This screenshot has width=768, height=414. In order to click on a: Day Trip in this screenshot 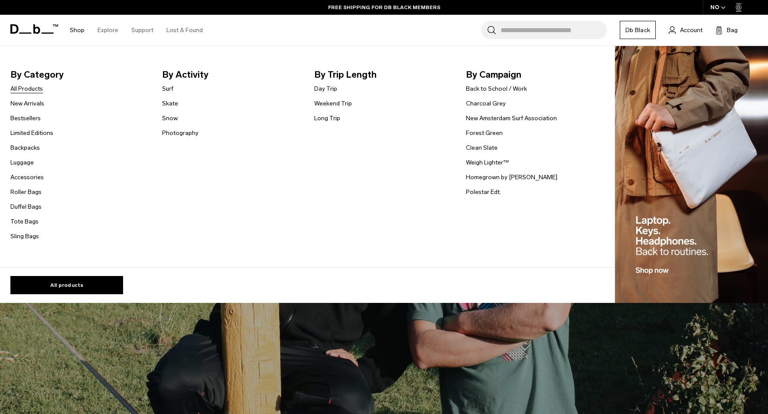, I will do `click(326, 88)`.